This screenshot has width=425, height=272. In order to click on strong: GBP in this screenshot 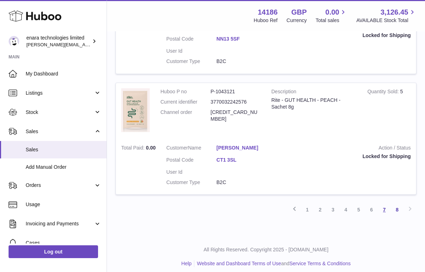, I will do `click(298, 12)`.